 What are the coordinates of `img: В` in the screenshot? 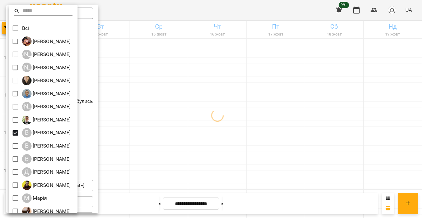 It's located at (27, 120).